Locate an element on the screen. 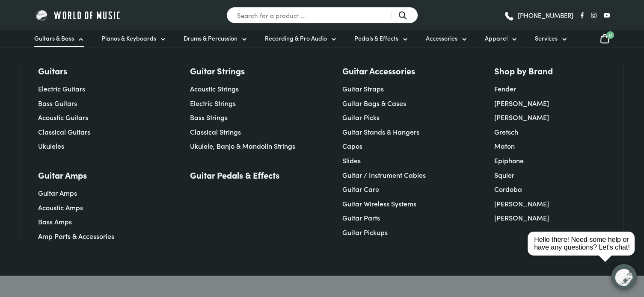  a: Capos is located at coordinates (353, 146).